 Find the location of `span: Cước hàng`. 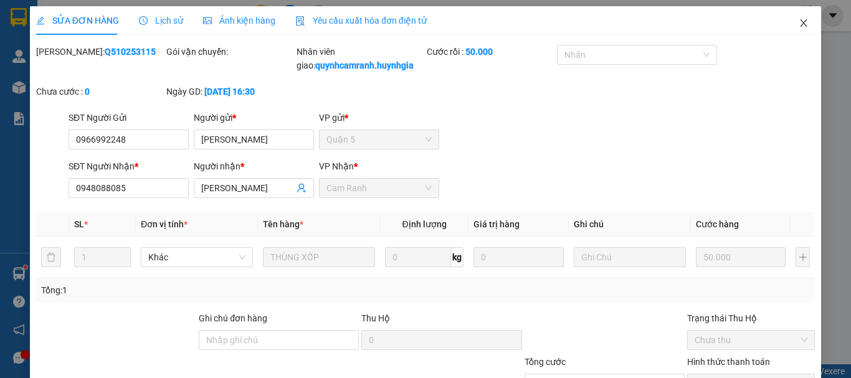

span: Cước hàng is located at coordinates (717, 224).